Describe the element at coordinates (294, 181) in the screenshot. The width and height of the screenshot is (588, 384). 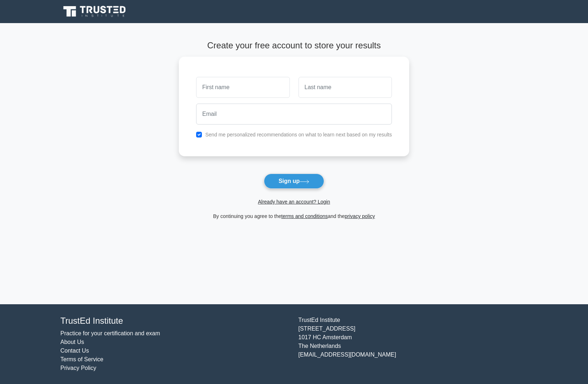
I see `button: Sign up` at that location.